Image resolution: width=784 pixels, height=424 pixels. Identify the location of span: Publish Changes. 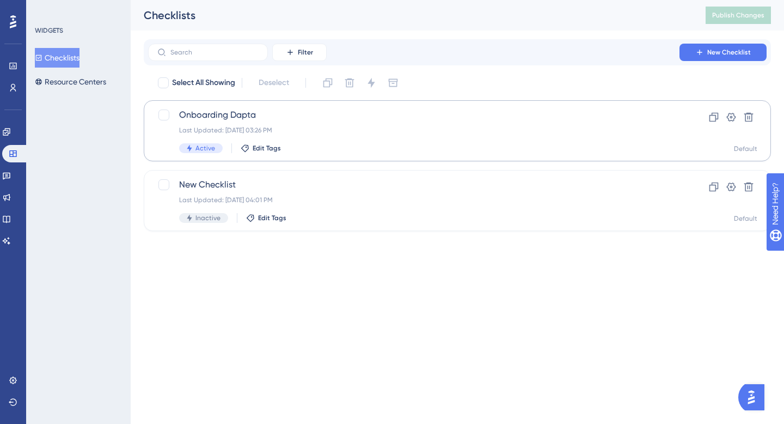
(738, 15).